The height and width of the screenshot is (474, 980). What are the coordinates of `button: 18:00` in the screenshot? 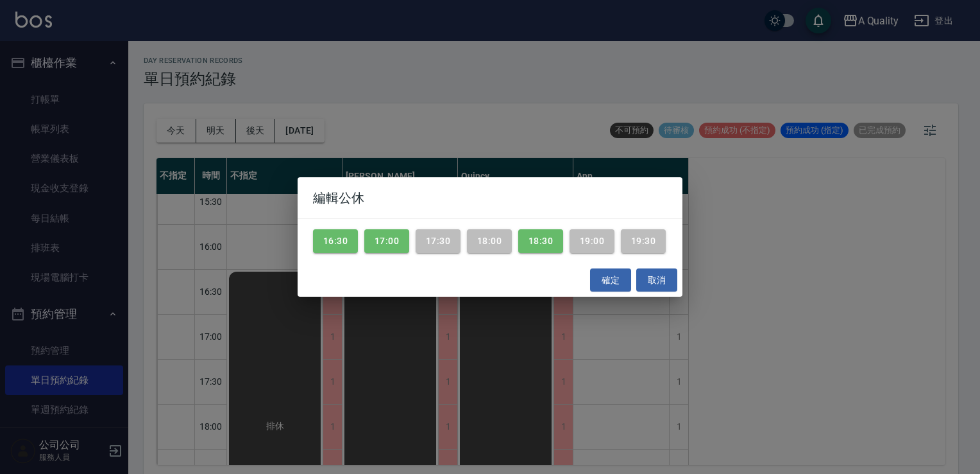 It's located at (490, 241).